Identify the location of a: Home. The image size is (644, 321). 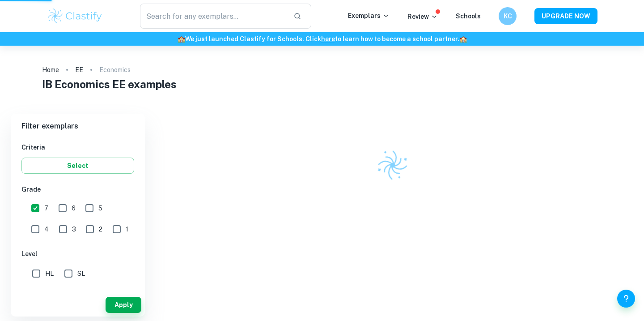
(50, 70).